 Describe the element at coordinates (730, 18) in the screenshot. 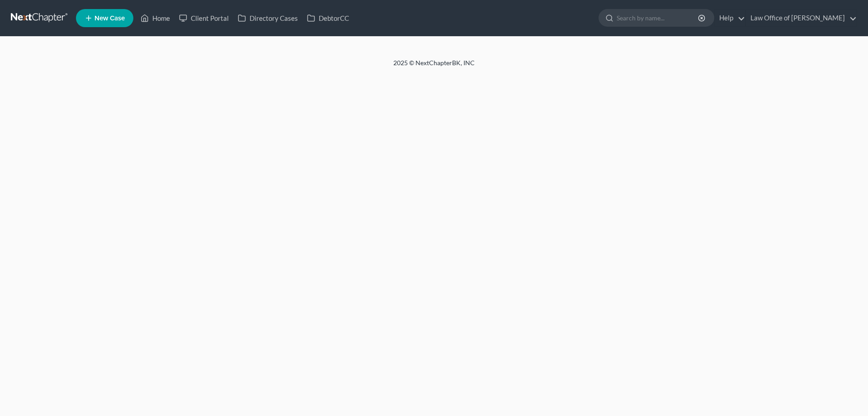

I see `a: Help` at that location.